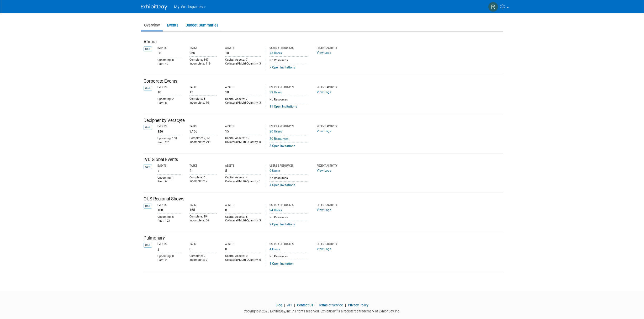 Image resolution: width=644 pixels, height=319 pixels. Describe the element at coordinates (275, 171) in the screenshot. I see `a: 9 Users` at that location.